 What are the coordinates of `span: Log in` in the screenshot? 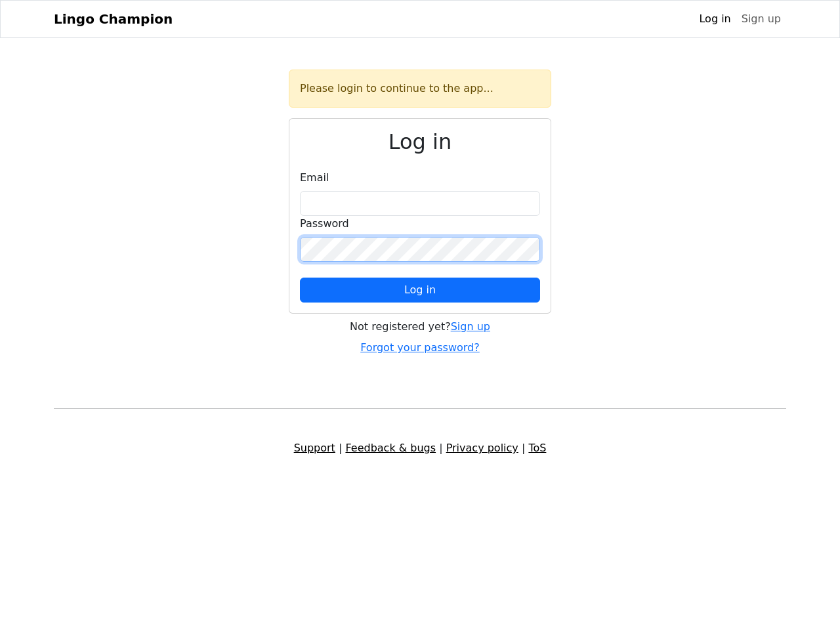 It's located at (420, 289).